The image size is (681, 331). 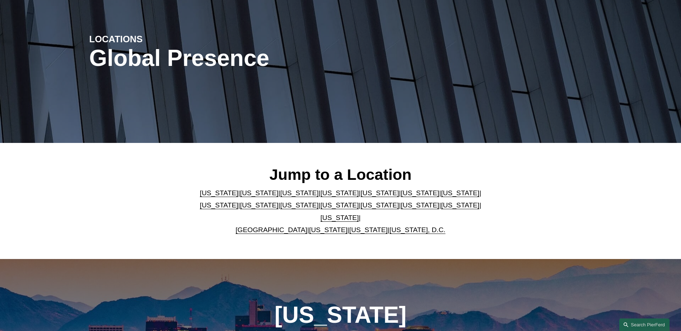 What do you see at coordinates (340, 175) in the screenshot?
I see `h2: Jump to a Location` at bounding box center [340, 175].